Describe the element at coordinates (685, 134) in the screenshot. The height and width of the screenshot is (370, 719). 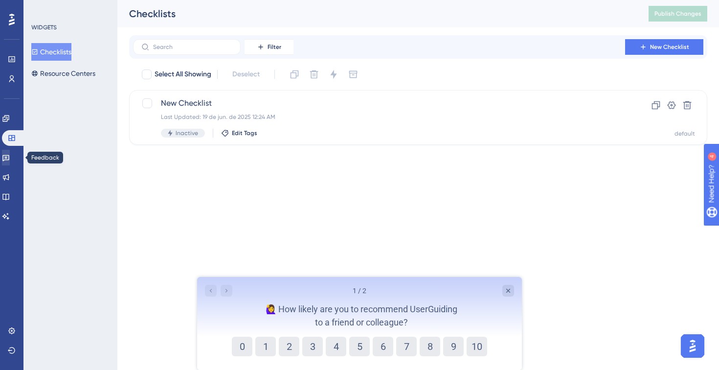
I see `div: default` at that location.